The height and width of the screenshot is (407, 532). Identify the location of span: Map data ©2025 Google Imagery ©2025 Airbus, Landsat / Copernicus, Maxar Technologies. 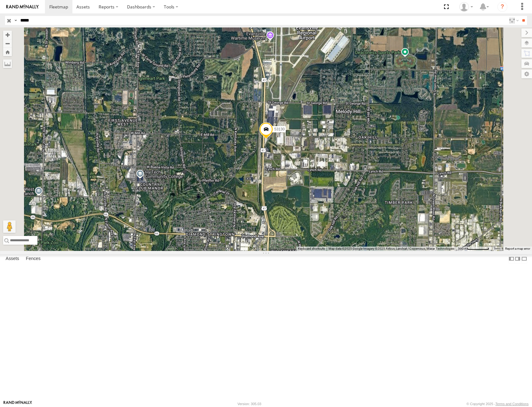
(391, 248).